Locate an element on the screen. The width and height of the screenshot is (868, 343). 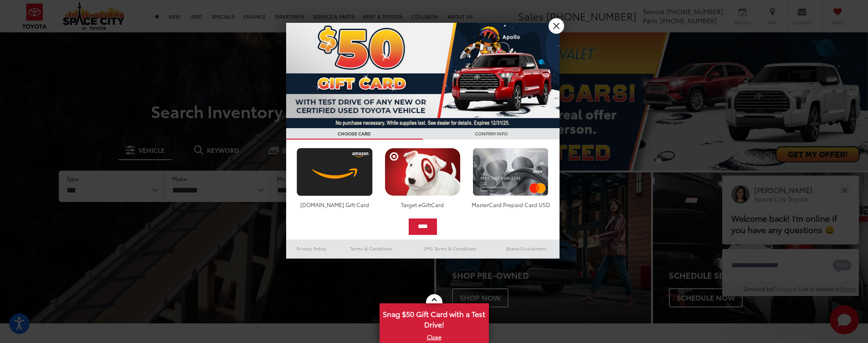
div: MasterCard Prepaid Card USD is located at coordinates (510, 204).